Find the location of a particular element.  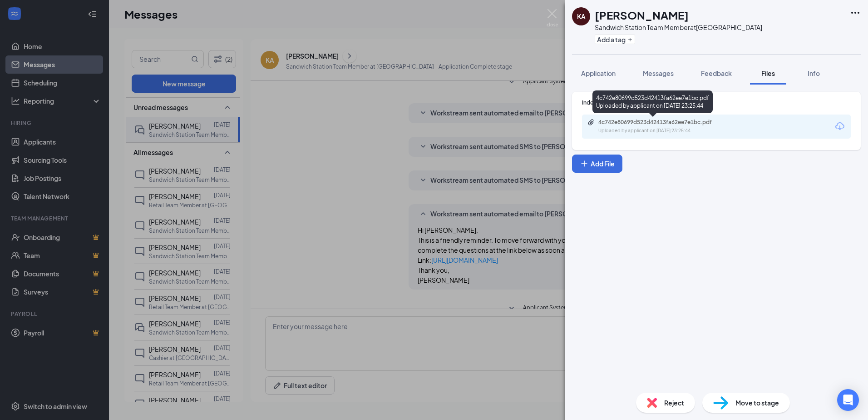

span: Messages is located at coordinates (658, 73).